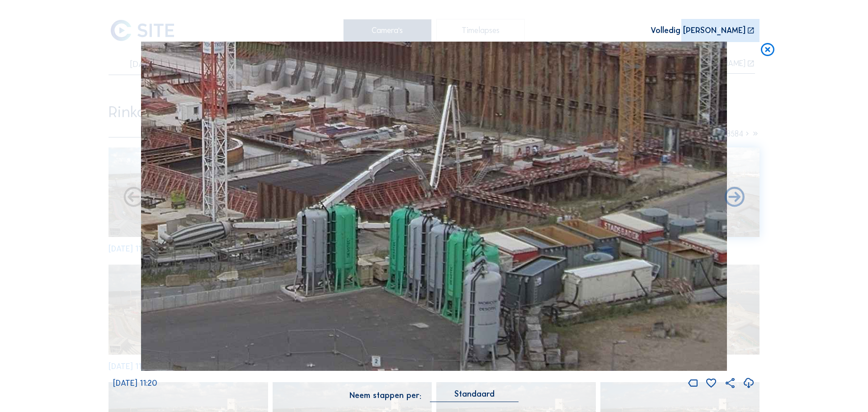 The height and width of the screenshot is (412, 868). Describe the element at coordinates (133, 197) in the screenshot. I see `i: Forward` at that location.